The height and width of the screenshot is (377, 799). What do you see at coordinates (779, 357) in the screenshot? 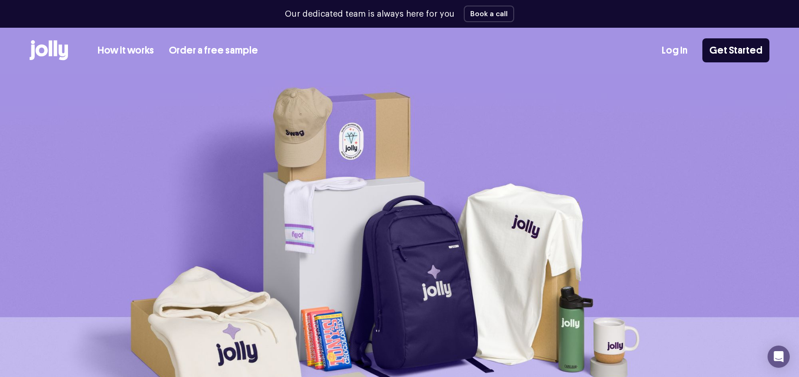
I see `div: Open Intercom Messenger` at bounding box center [779, 357].